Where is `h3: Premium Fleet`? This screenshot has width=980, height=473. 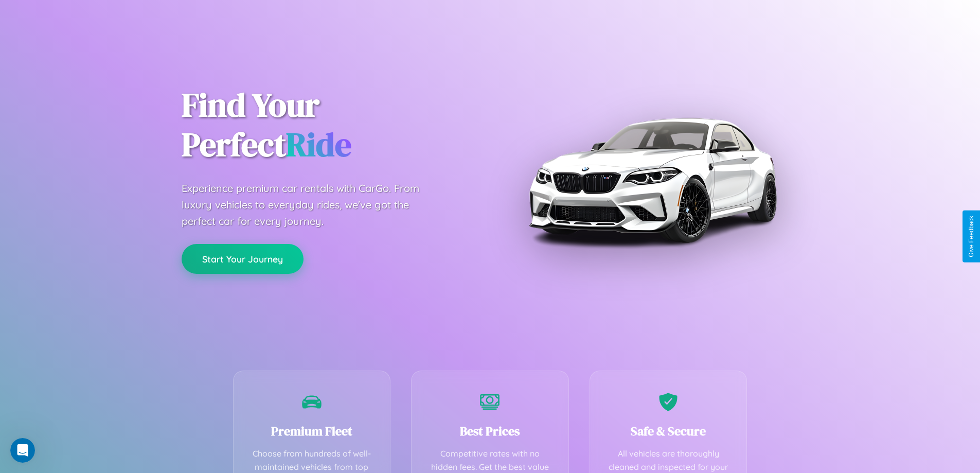
h3: Premium Fleet is located at coordinates (312, 431).